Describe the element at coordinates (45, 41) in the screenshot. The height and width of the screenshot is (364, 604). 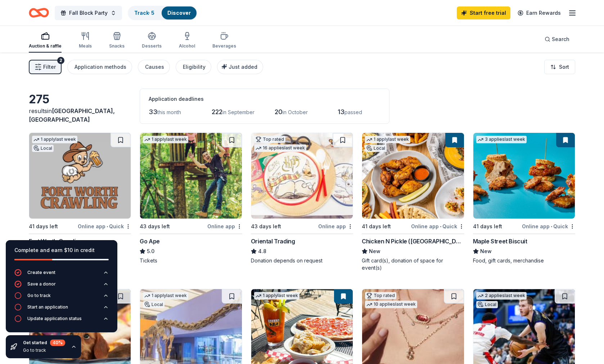
I see `button: Auction & raffle` at that location.